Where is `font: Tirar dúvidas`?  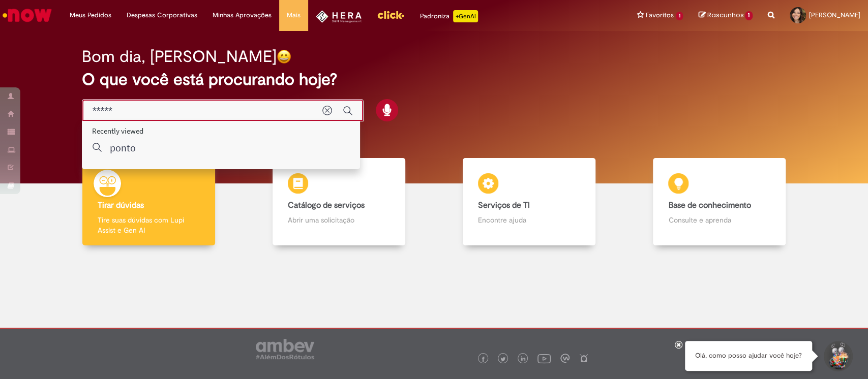 font: Tirar dúvidas is located at coordinates (121, 205).